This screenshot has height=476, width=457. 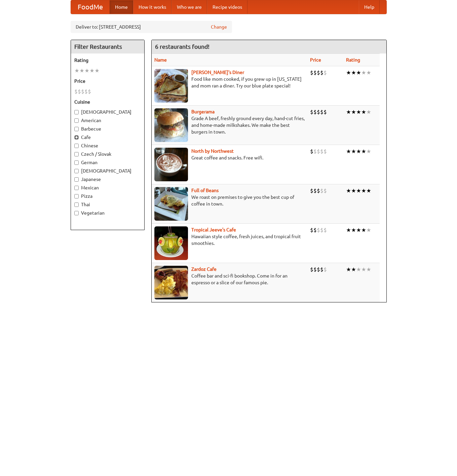 What do you see at coordinates (213, 151) in the screenshot?
I see `a: North by Northwest` at bounding box center [213, 151].